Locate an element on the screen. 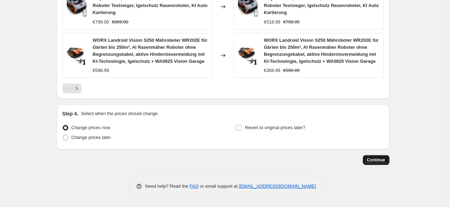  div: €598.99 is located at coordinates (101, 70).